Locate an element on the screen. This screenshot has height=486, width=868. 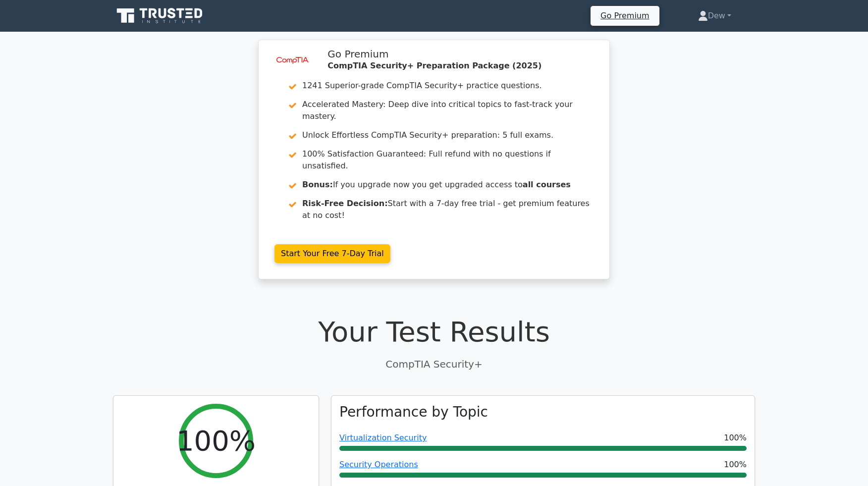
a: Security Operations is located at coordinates (379, 464).